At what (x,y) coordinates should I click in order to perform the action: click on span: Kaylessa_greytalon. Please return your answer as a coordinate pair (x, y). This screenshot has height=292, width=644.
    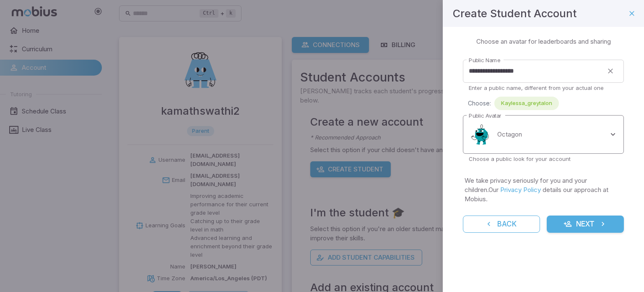
    Looking at the image, I should click on (527, 103).